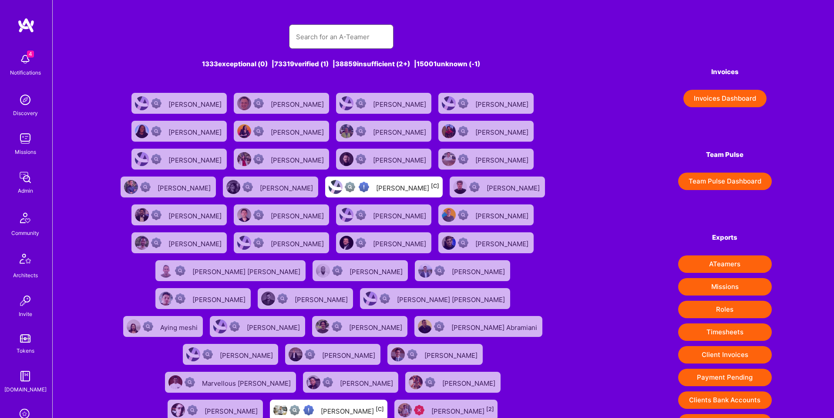 The image size is (834, 418). Describe the element at coordinates (725, 332) in the screenshot. I see `button: Timesheets` at that location.